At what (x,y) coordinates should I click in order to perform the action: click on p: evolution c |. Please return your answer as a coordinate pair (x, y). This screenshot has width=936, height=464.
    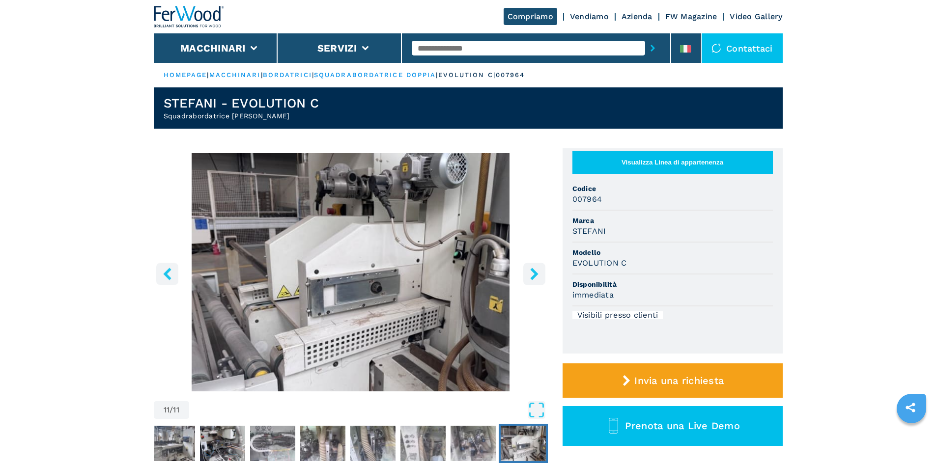
    Looking at the image, I should click on (467, 75).